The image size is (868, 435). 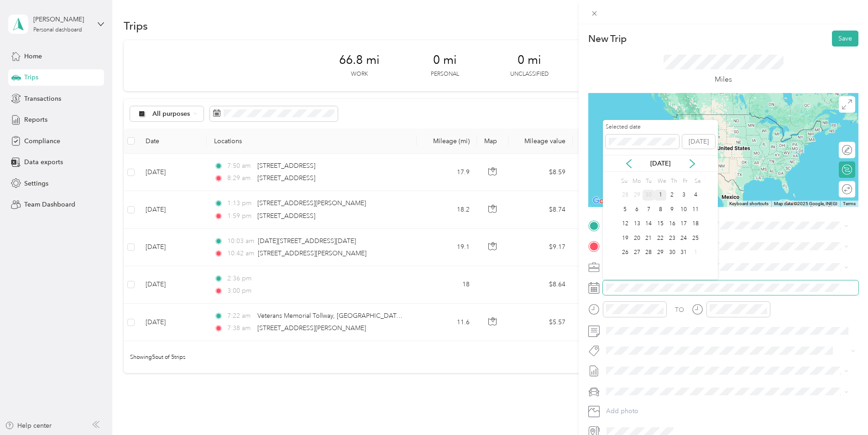 What do you see at coordinates (672, 238) in the screenshot?
I see `div: 23` at bounding box center [672, 238].